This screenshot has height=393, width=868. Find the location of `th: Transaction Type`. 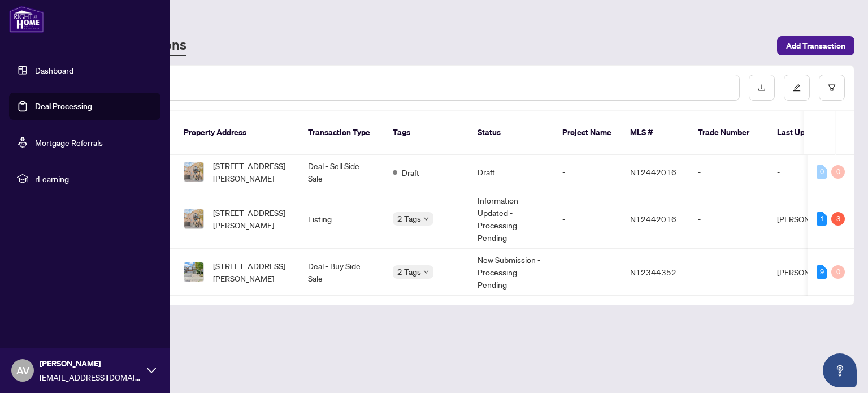

th: Transaction Type is located at coordinates (341, 133).